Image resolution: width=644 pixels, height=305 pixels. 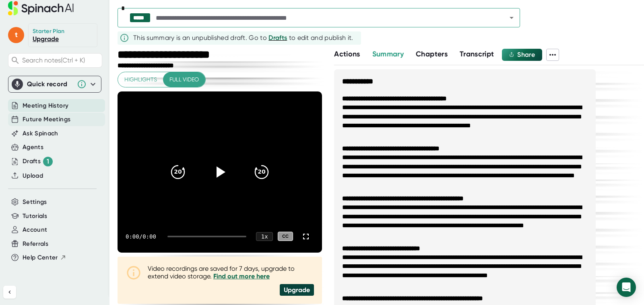 What do you see at coordinates (45, 106) in the screenshot?
I see `span: Meeting History` at bounding box center [45, 106].